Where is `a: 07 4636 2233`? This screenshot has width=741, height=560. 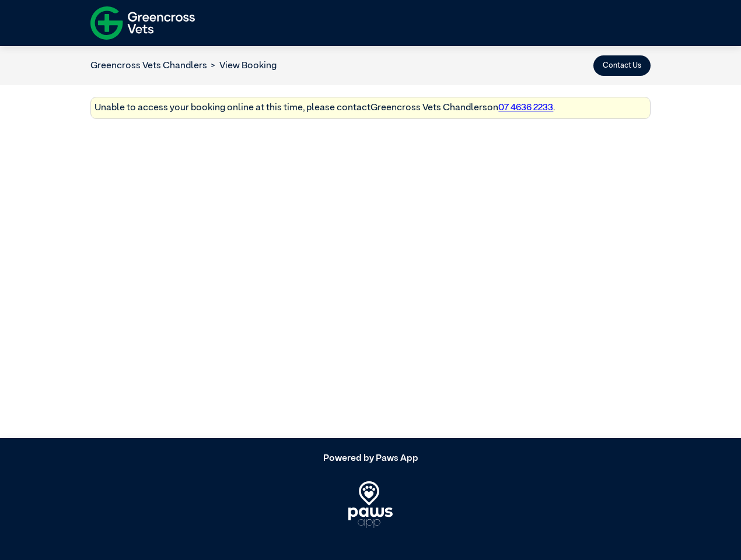
a: 07 4636 2233 is located at coordinates (526, 108).